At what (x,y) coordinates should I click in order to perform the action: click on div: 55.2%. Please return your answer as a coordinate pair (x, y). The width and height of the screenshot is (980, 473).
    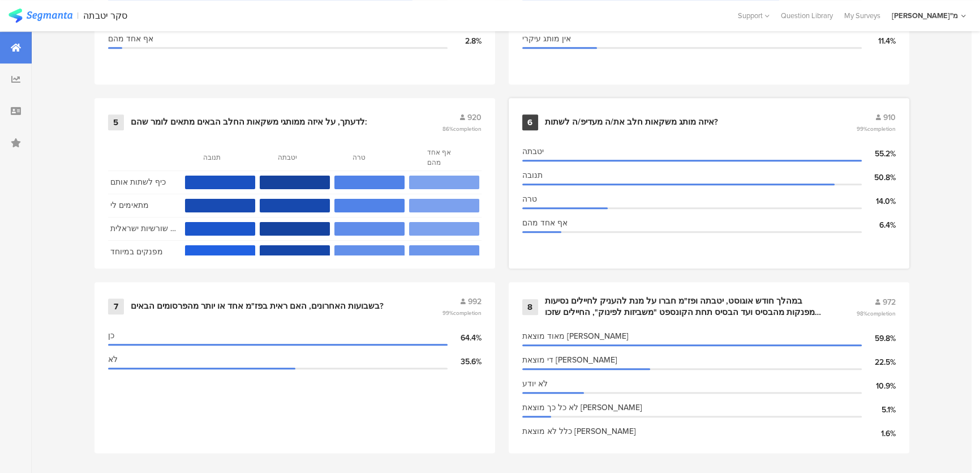
    Looking at the image, I should click on (879, 153).